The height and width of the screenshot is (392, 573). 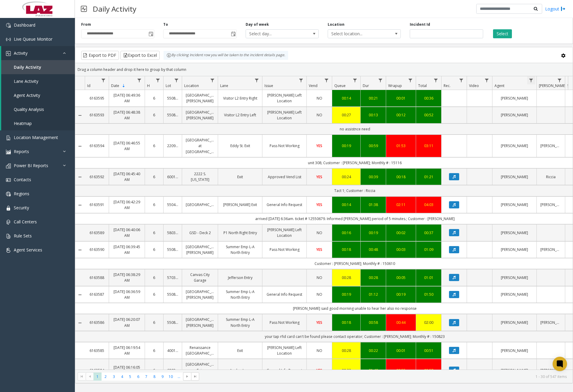 What do you see at coordinates (428, 371) in the screenshot?
I see `div: 02:57` at bounding box center [428, 371].